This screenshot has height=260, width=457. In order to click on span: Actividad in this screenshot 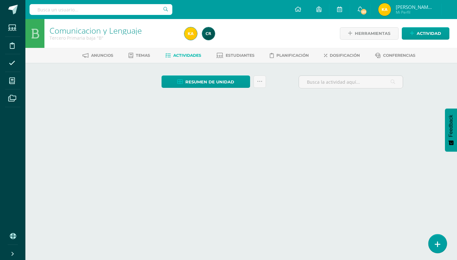, I will do `click(429, 33)`.